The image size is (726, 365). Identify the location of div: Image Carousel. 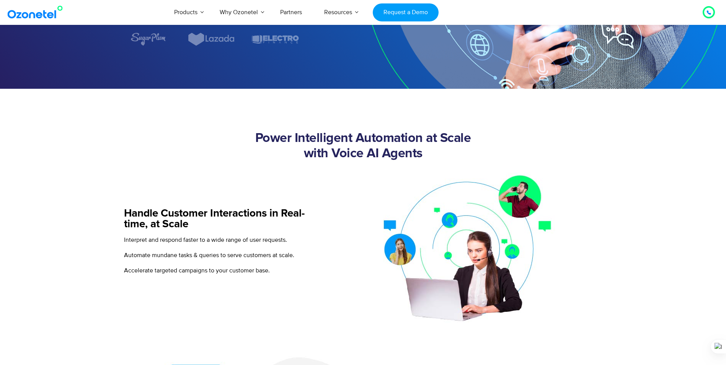
(244, 39).